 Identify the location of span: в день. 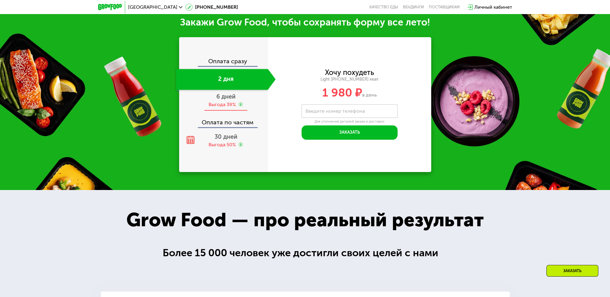
(369, 95).